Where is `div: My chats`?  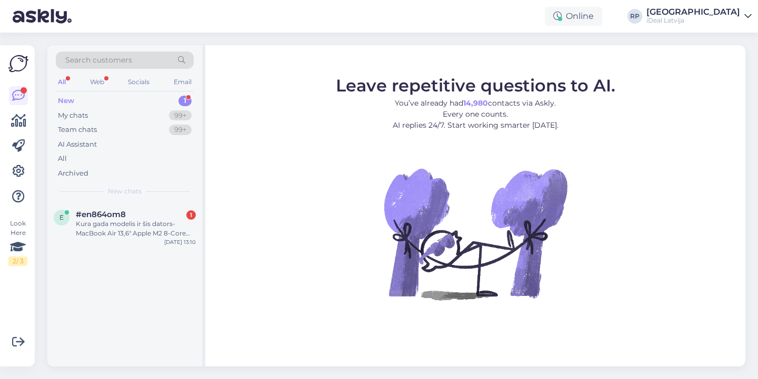 div: My chats is located at coordinates (73, 116).